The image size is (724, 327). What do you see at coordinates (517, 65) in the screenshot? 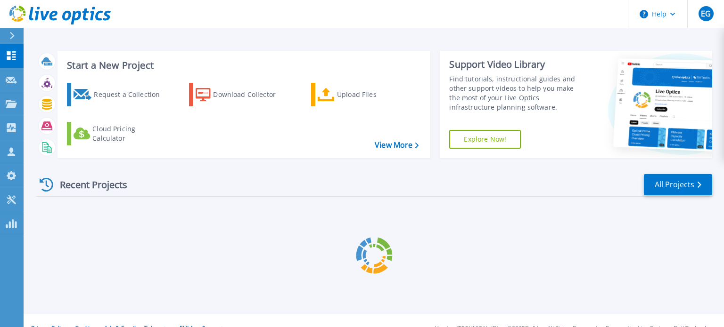
I see `div: Support Video Library` at bounding box center [517, 65].